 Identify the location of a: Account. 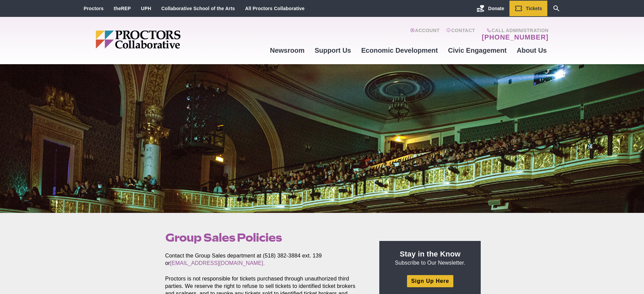
(425, 35).